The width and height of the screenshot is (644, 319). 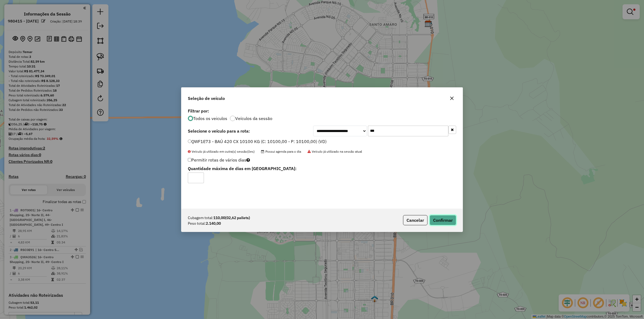 What do you see at coordinates (237, 218) in the screenshot?
I see `span: (02,62 pallets)` at bounding box center [237, 218].